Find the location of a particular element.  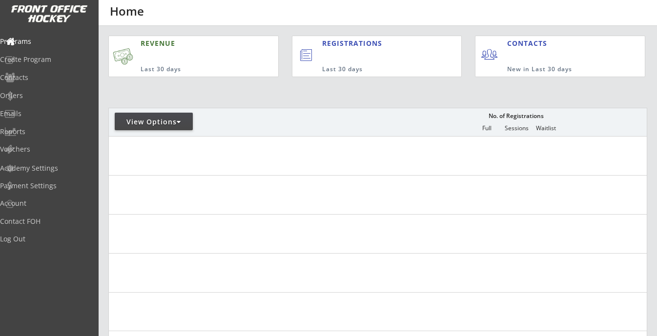

div: Sessions is located at coordinates (516, 128).